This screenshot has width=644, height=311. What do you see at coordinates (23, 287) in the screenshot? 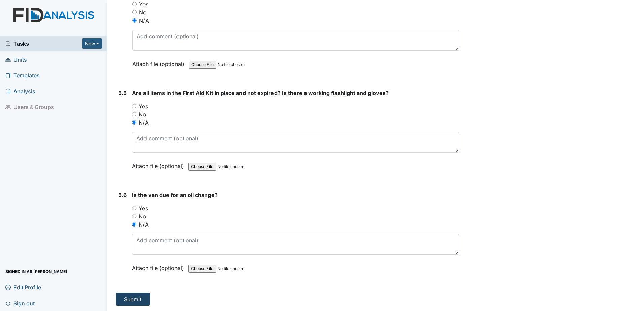
I see `span: Edit Profile` at bounding box center [23, 287].